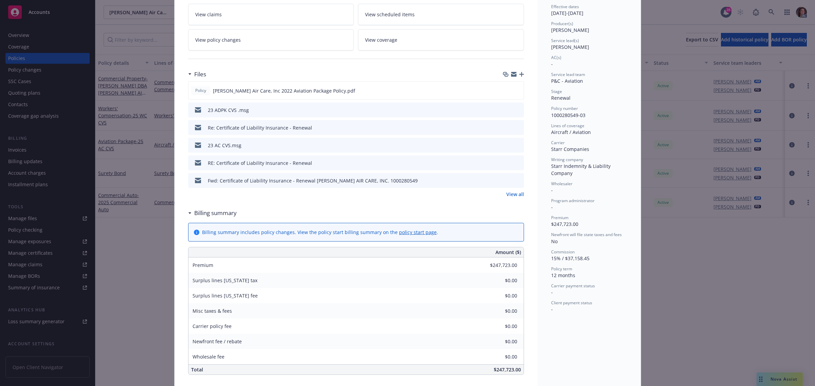 Image resolution: width=815 pixels, height=386 pixels. I want to click on div: Billing summary, so click(212, 213).